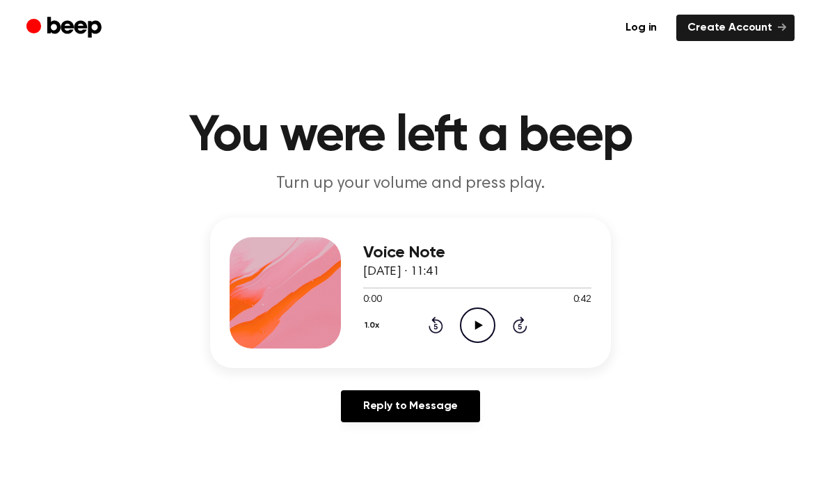  What do you see at coordinates (477, 253) in the screenshot?
I see `h3: Voice Note` at bounding box center [477, 253].